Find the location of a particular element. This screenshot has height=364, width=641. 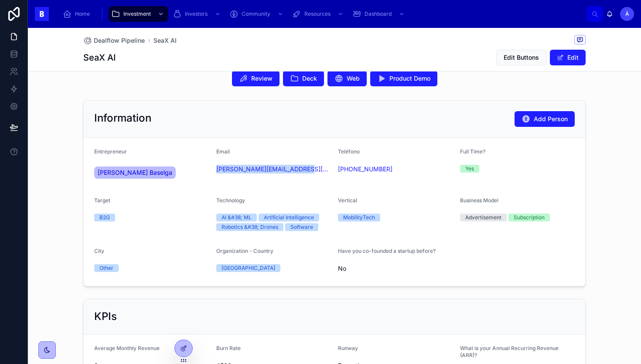

div: Advertisement is located at coordinates (483, 218).